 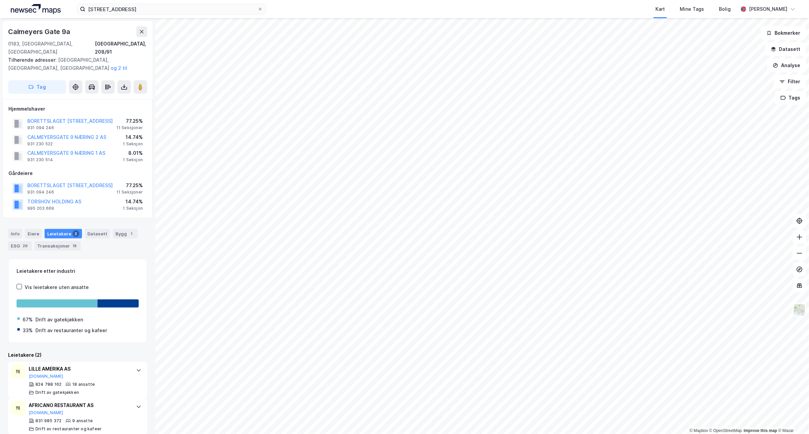 I want to click on div: LILLE AMERIKA AS, so click(x=79, y=369).